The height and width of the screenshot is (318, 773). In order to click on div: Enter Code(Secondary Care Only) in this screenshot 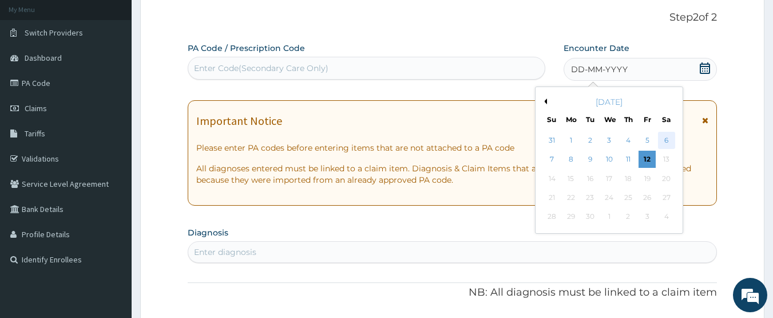, I will do `click(261, 68)`.